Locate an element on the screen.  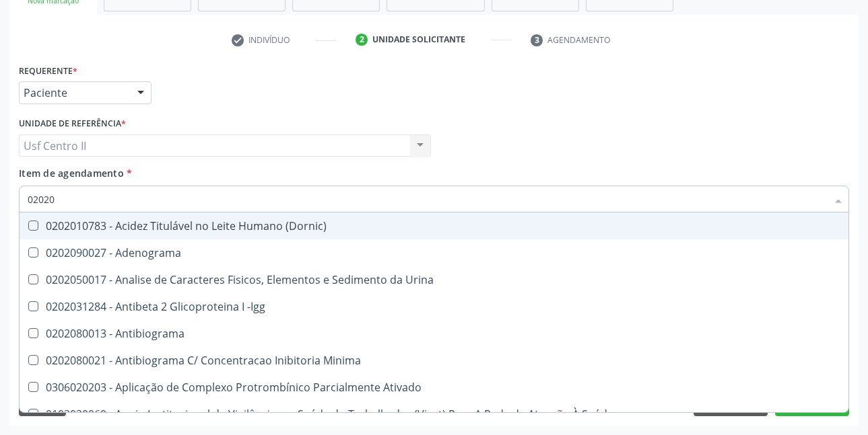
label: Unidade de referência is located at coordinates (72, 124).